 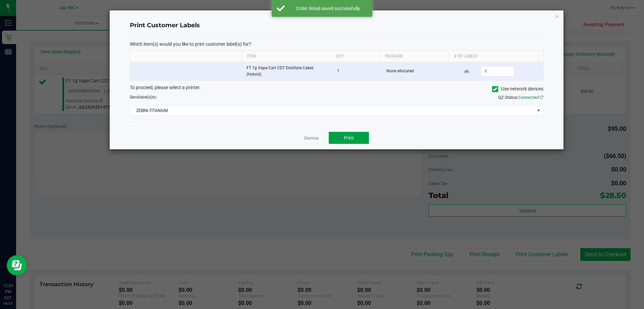 I want to click on td: 1, so click(x=357, y=71).